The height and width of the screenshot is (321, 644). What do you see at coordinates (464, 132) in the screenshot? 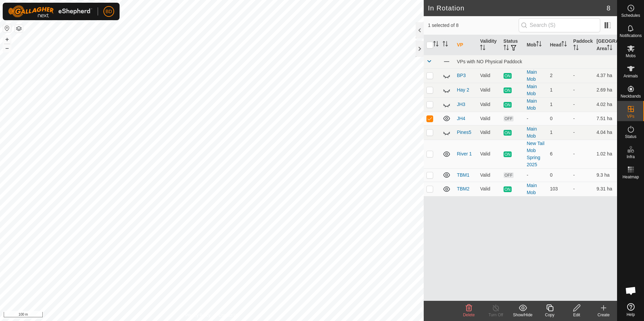
I see `a: Pines5` at bounding box center [464, 132].